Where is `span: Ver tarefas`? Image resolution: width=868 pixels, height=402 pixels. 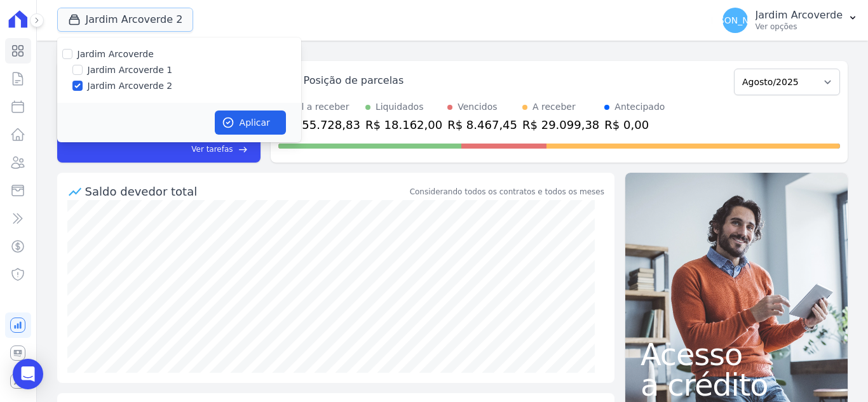 span: Ver tarefas is located at coordinates (212, 149).